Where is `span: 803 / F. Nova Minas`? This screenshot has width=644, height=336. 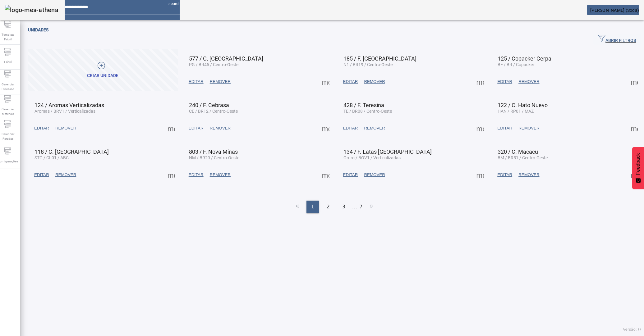 span: 803 / F. Nova Minas is located at coordinates (213, 151).